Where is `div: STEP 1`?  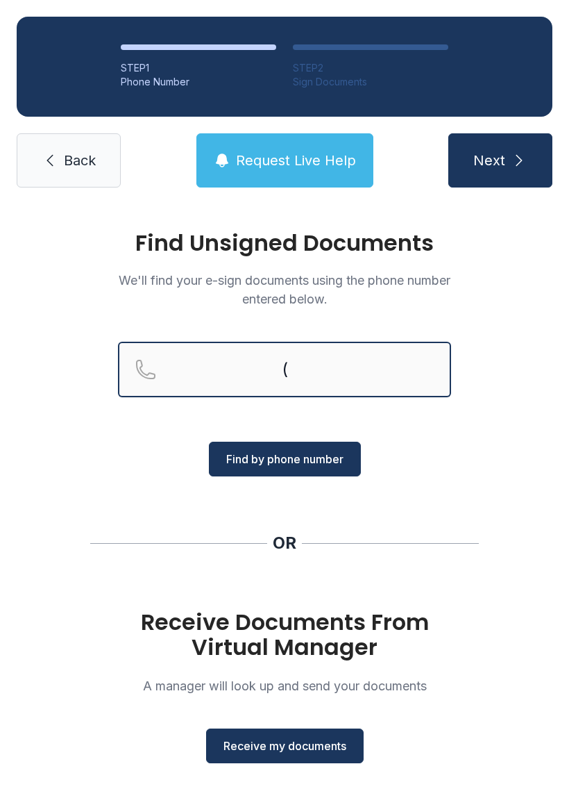
div: STEP 1 is located at coordinates (199, 68).